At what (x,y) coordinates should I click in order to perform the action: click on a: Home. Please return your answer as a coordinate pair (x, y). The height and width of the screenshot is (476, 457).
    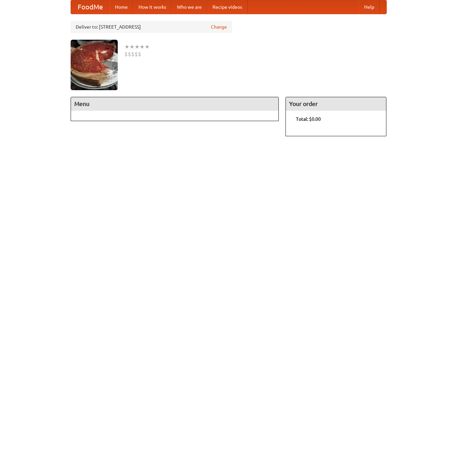
    Looking at the image, I should click on (121, 7).